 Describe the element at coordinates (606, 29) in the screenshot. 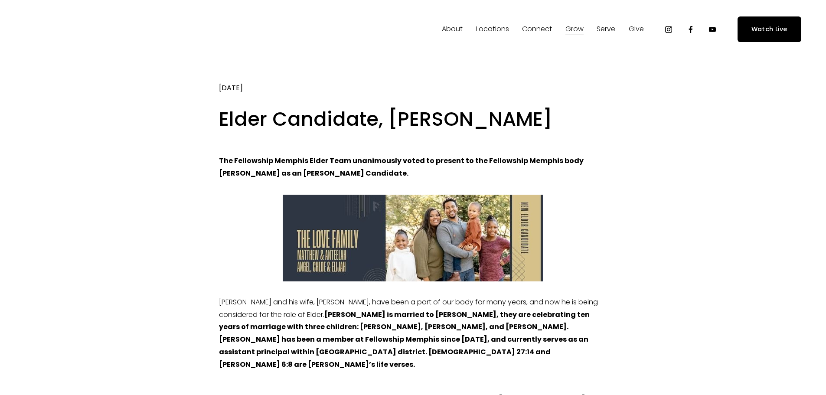

I see `span: Serve` at that location.